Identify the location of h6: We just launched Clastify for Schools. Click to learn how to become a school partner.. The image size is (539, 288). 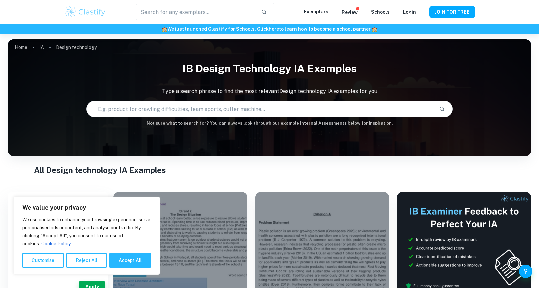
(269, 29).